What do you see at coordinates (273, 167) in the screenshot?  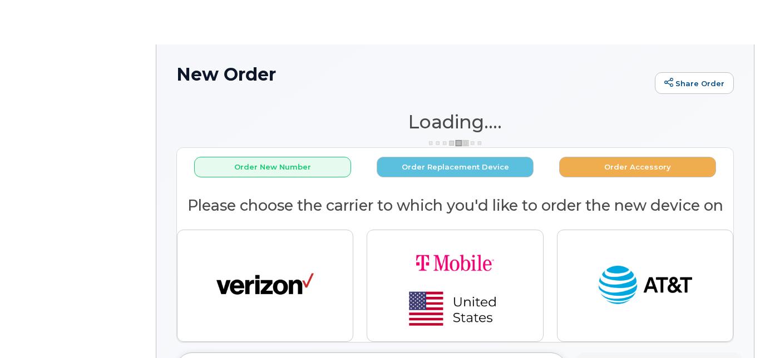 I see `button: Order New Number` at bounding box center [273, 167].